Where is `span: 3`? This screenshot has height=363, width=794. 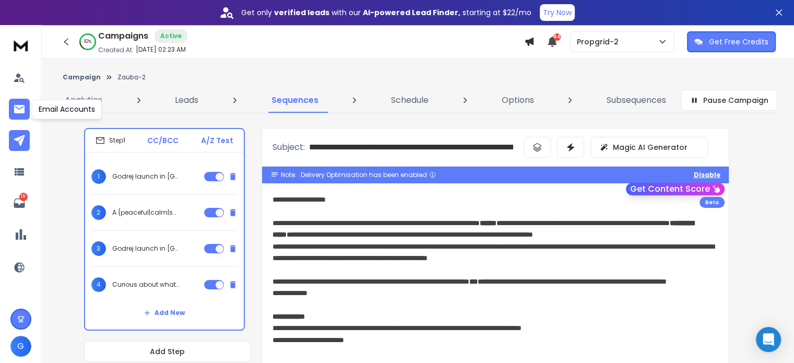 span: 3 is located at coordinates (99, 248).